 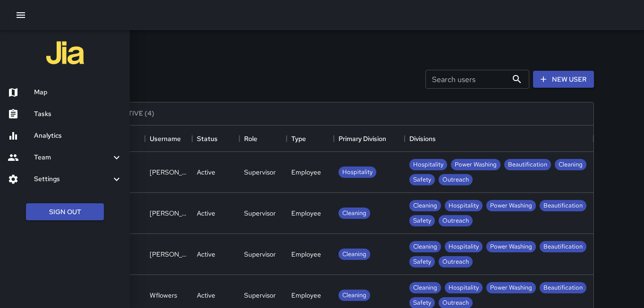 I want to click on button: Sign Out, so click(x=65, y=212).